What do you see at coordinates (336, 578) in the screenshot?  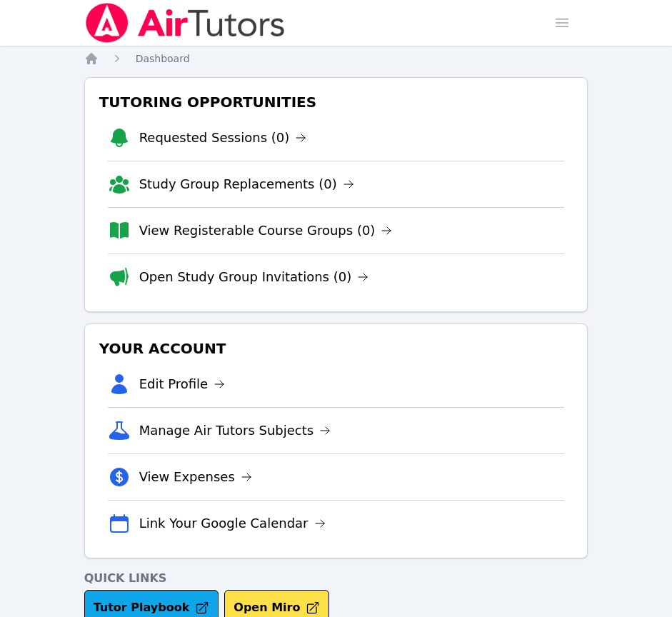 I see `h4: Quick Links` at bounding box center [336, 578].